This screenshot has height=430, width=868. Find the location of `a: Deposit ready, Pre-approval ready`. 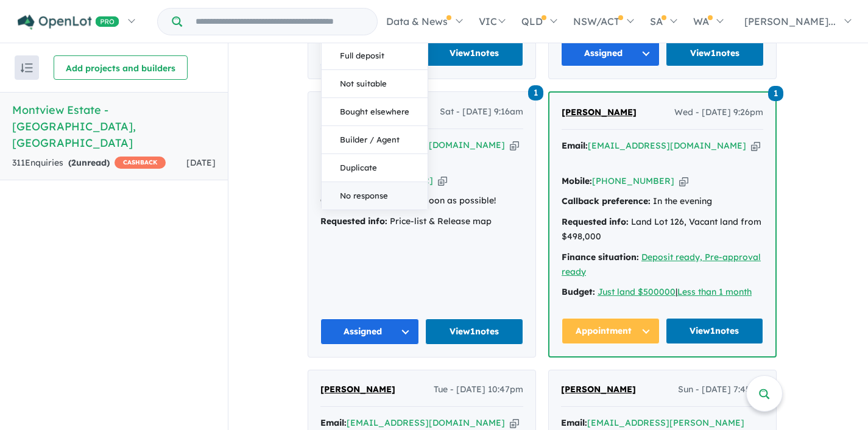

a: Deposit ready, Pre-approval ready is located at coordinates (661, 265).